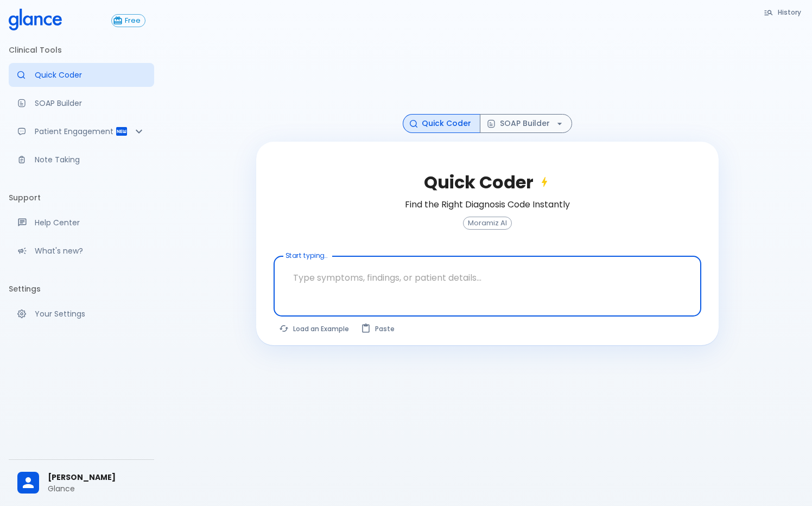  What do you see at coordinates (488, 182) in the screenshot?
I see `h2: Quick Coder` at bounding box center [488, 182].